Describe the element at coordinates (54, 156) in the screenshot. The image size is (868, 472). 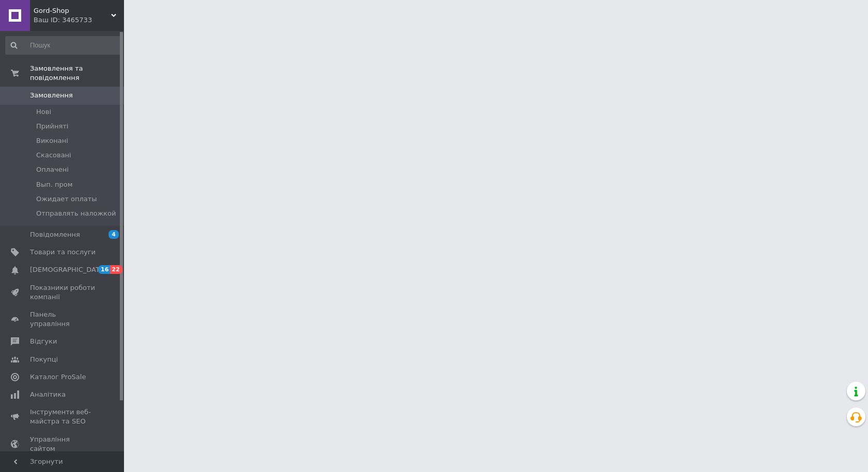
I see `span: Скасовані` at that location.